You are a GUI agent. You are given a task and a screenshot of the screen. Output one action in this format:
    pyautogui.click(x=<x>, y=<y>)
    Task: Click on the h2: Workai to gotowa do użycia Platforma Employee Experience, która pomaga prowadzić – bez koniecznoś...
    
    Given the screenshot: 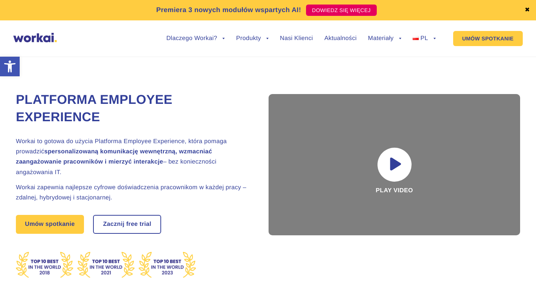 What is the action you would take?
    pyautogui.click(x=133, y=157)
    